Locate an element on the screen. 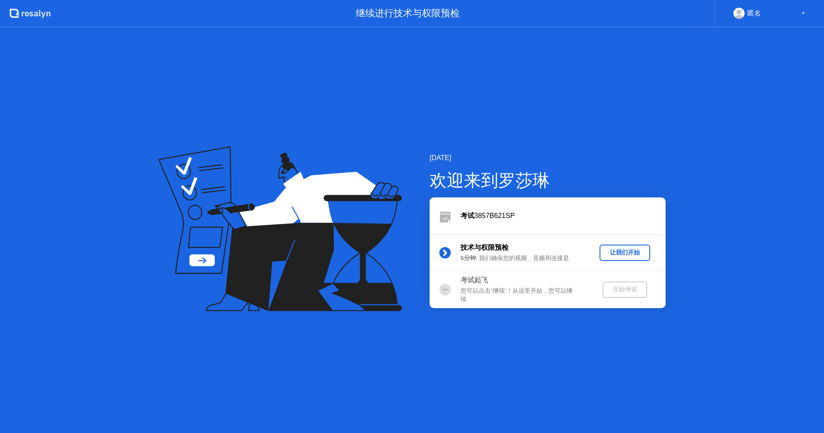  div: 开始考试 is located at coordinates (625, 289).